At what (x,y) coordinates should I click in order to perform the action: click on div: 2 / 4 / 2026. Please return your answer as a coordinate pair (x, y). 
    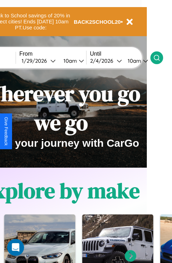
    Looking at the image, I should click on (103, 61).